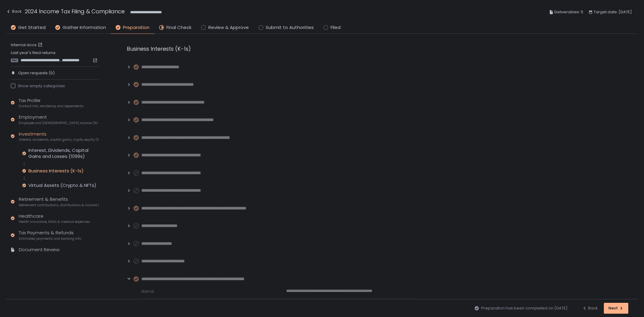 This screenshot has width=644, height=317. What do you see at coordinates (51, 103) in the screenshot?
I see `div: Tax Profile` at bounding box center [51, 103].